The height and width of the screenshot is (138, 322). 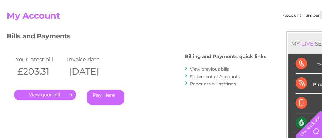 I want to click on a: Telecoms, so click(x=245, y=33).